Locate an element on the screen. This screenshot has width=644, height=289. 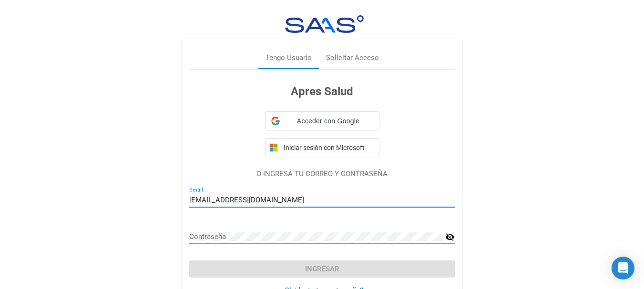
span: Acceder con Google is located at coordinates (329, 121).